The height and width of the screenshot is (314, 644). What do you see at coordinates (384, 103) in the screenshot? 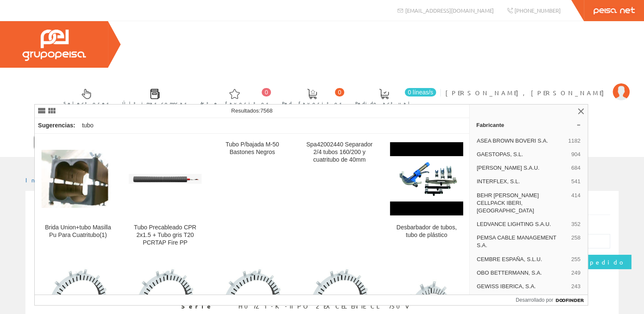
I see `font: Pedido actual` at bounding box center [384, 103].